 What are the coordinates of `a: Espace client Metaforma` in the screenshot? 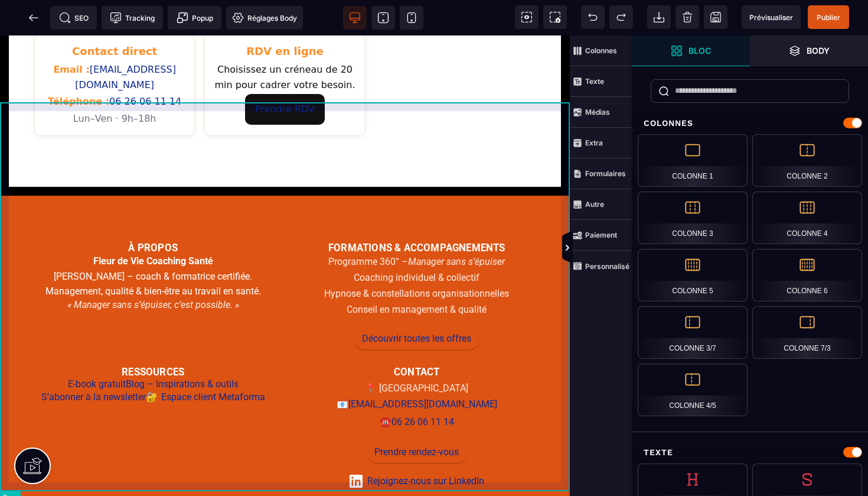 It's located at (205, 362).